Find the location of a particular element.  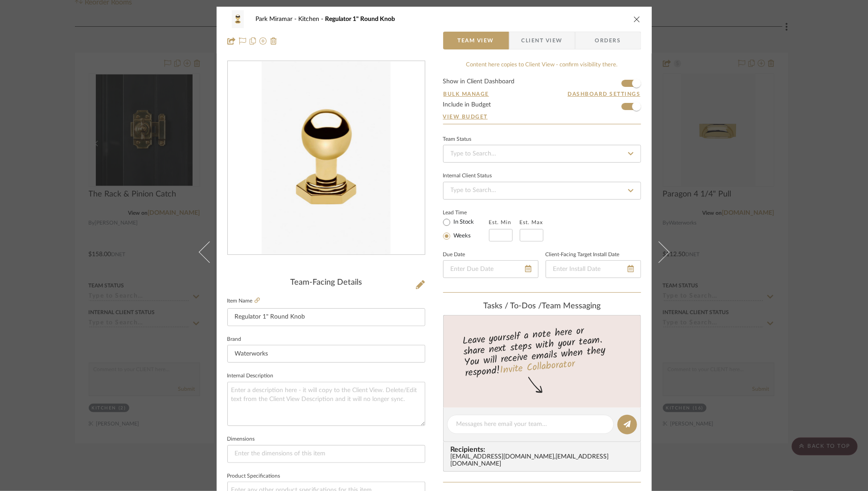

a: Invite Collaborator is located at coordinates (537, 368).